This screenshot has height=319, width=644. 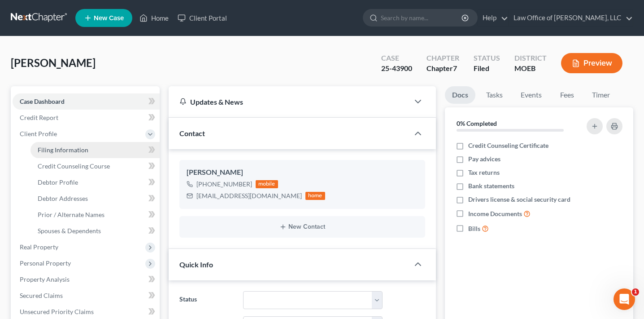 I want to click on span: Secured Claims, so click(x=41, y=295).